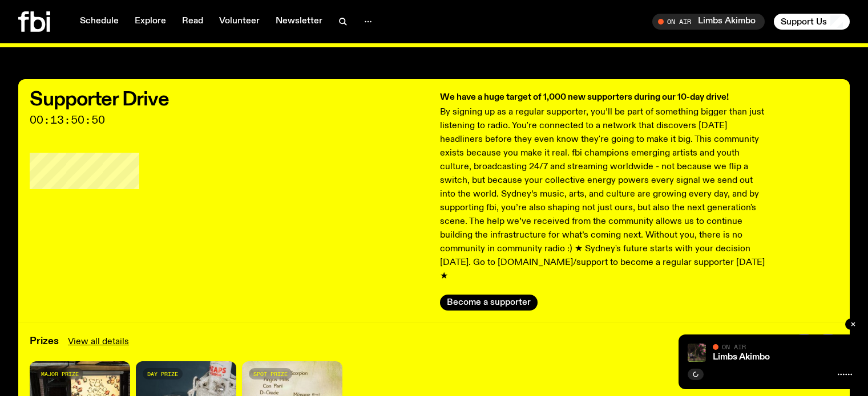 The height and width of the screenshot is (396, 868). What do you see at coordinates (604, 98) in the screenshot?
I see `h3: We have a huge target of 1,000 new supporters during our 10-day drive!` at bounding box center [604, 98].